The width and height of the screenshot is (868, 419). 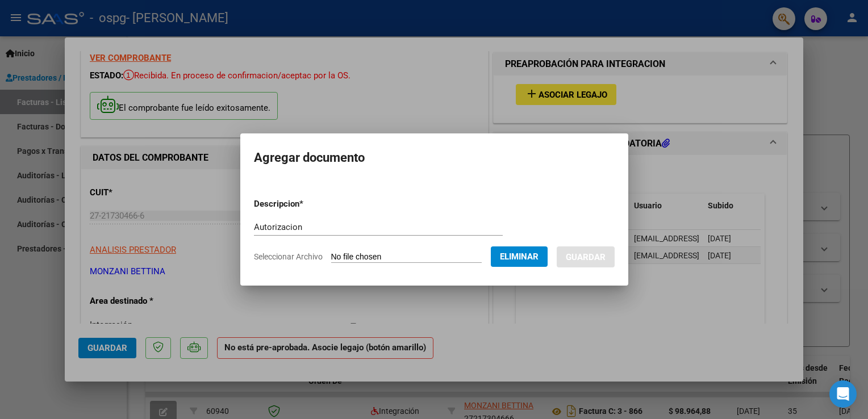 What do you see at coordinates (308, 204) in the screenshot?
I see `p: Descripcion` at bounding box center [308, 204].